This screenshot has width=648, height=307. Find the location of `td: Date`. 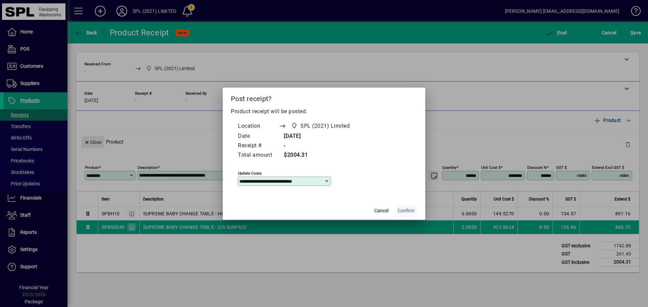

td: Date is located at coordinates (258, 137).